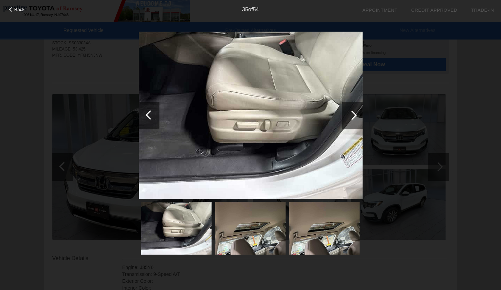 Image resolution: width=501 pixels, height=290 pixels. I want to click on img: 68ad1dce085a2841a910c0b5.jpg, so click(324, 228).